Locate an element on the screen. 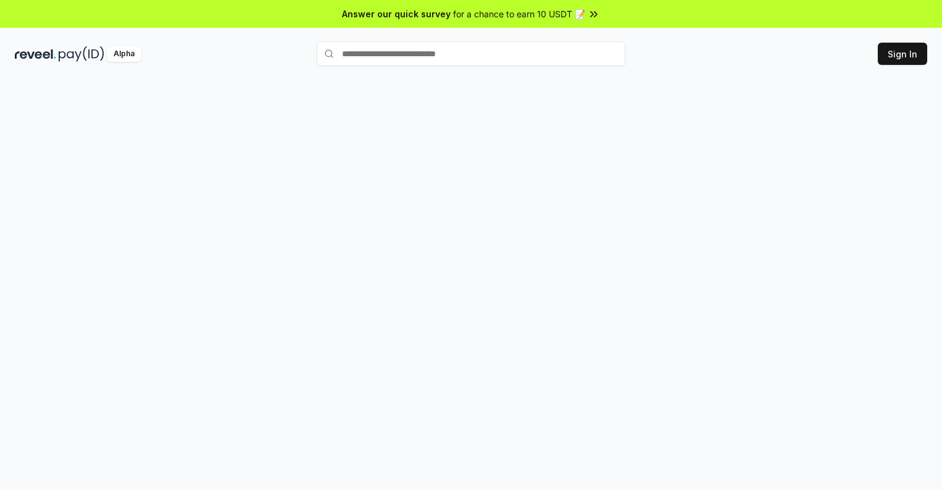 The height and width of the screenshot is (490, 942). span: for a chance to earn 10 USDT 📝 is located at coordinates (519, 14).